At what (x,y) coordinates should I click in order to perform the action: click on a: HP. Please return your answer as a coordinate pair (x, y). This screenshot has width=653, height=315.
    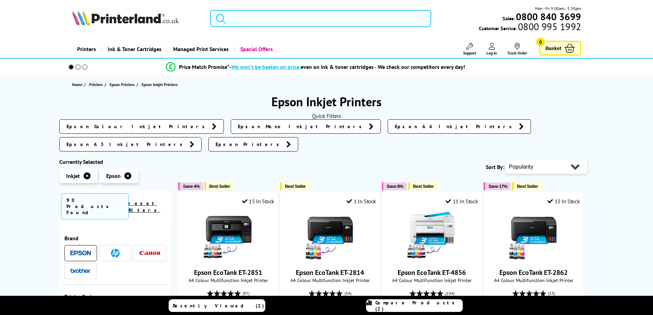
    Looking at the image, I should click on (115, 253).